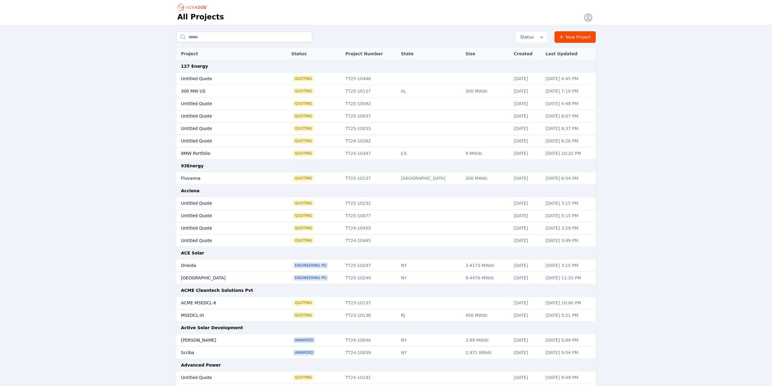 The width and height of the screenshot is (772, 386). I want to click on td: TT25-10232, so click(370, 203).